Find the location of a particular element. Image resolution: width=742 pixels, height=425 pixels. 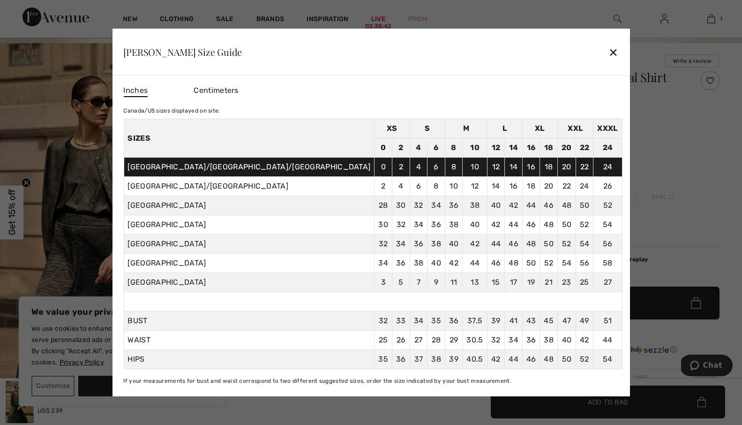

span: 41 is located at coordinates (514, 320).